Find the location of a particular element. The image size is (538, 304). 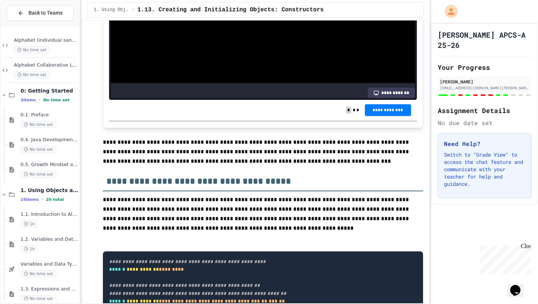

span: 0.1. Preface is located at coordinates (49, 115).